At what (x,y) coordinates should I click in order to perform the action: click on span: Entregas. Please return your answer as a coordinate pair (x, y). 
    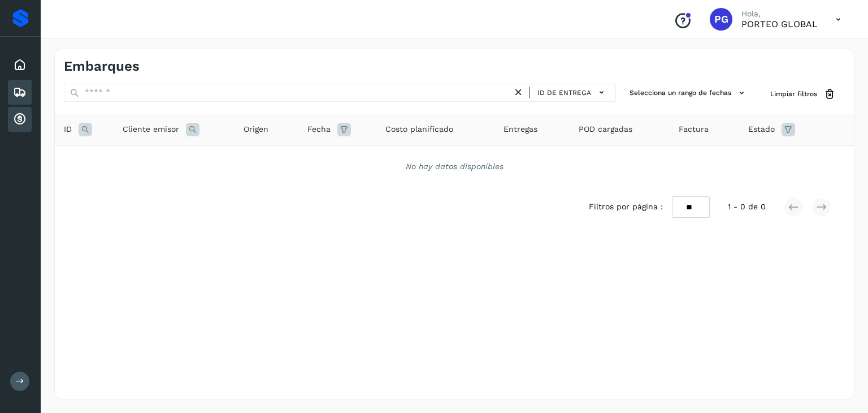
    Looking at the image, I should click on (520, 129).